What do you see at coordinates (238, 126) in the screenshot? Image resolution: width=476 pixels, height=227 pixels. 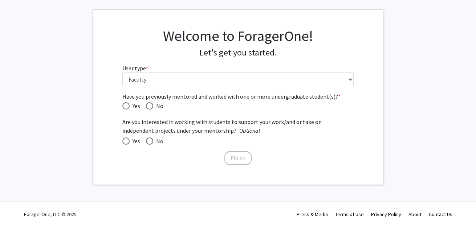 I see `span: Are you interested in working with students to support your work/and or take on independent proje...` at bounding box center [238, 126].